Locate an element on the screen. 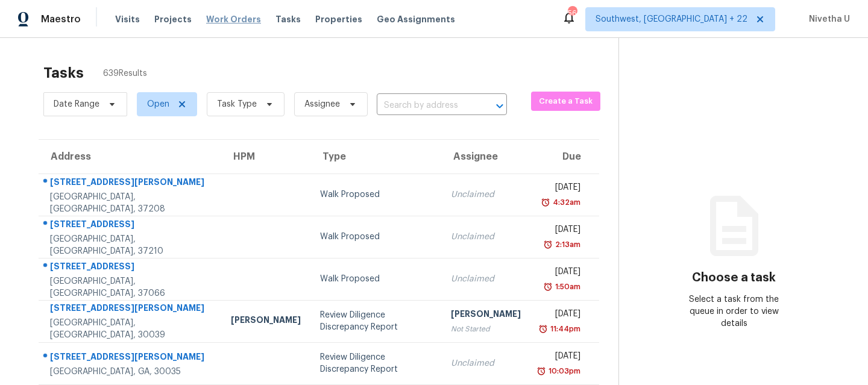 The width and height of the screenshot is (868, 385). th: Due is located at coordinates (565, 157).